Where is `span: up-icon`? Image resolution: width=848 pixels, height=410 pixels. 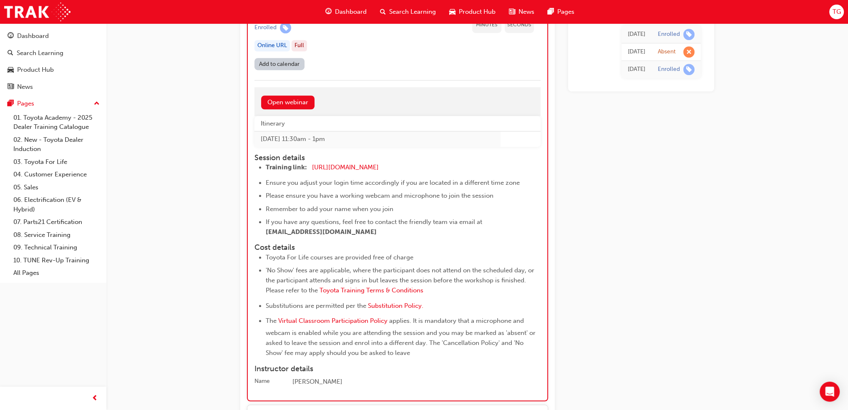
span: up-icon is located at coordinates (97, 104).